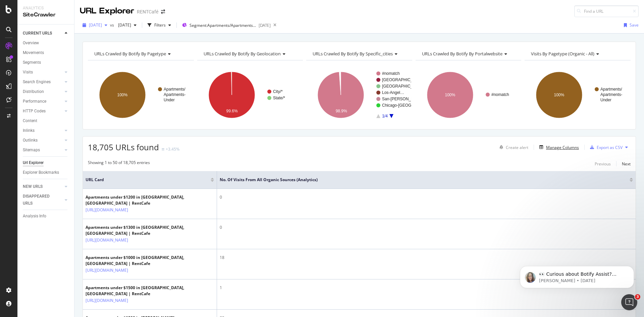 The image size is (644, 317). Describe the element at coordinates (43, 111) in the screenshot. I see `a: HTTP Codes` at that location.